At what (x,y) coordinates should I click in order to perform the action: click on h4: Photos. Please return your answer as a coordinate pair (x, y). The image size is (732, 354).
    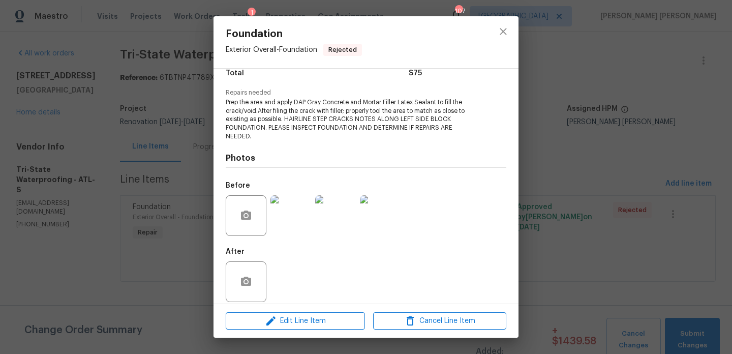
    Looking at the image, I should click on (366, 158).